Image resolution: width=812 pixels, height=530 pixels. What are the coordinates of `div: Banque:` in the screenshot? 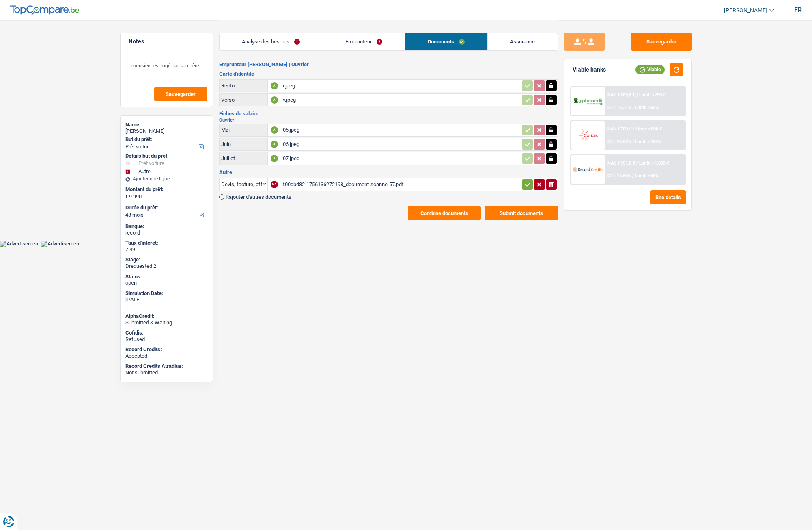 It's located at (167, 226).